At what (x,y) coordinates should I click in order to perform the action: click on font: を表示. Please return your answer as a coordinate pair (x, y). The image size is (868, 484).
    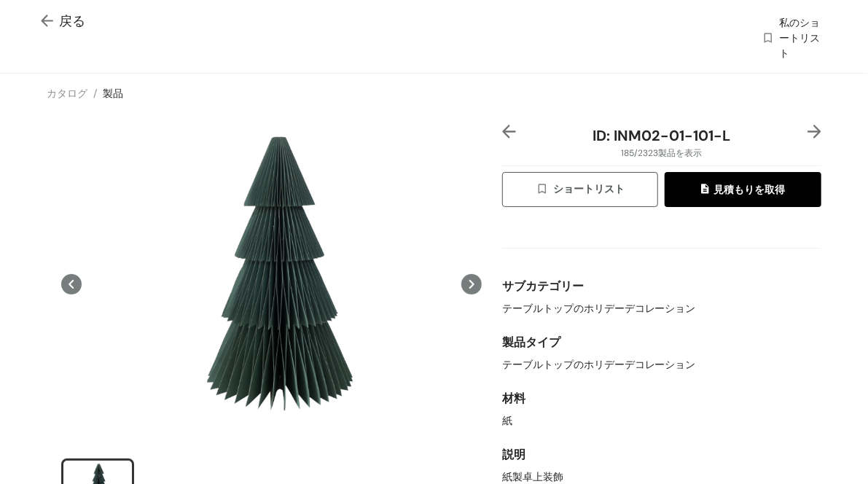
    Looking at the image, I should click on (689, 153).